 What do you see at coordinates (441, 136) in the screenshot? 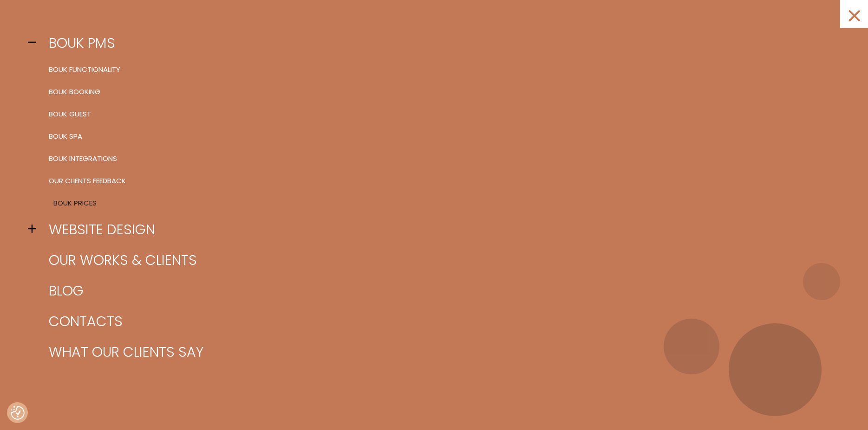
I see `a: BOUK SPA` at bounding box center [441, 136].